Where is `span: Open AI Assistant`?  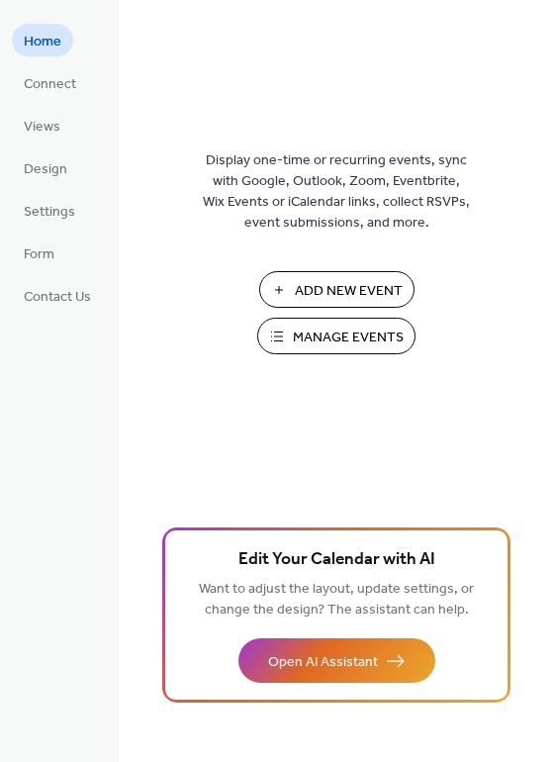
span: Open AI Assistant is located at coordinates (323, 662).